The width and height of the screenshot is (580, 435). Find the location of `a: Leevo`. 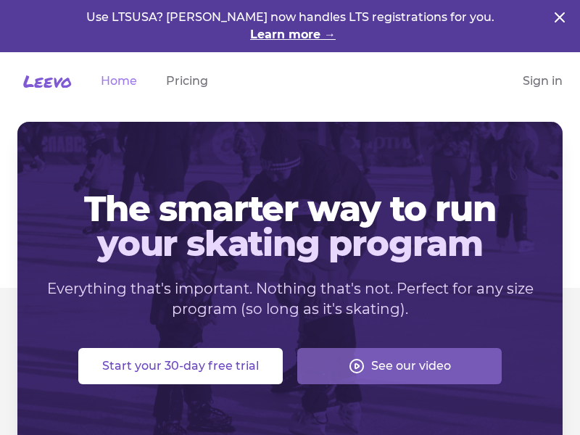

a: Leevo is located at coordinates (44, 81).